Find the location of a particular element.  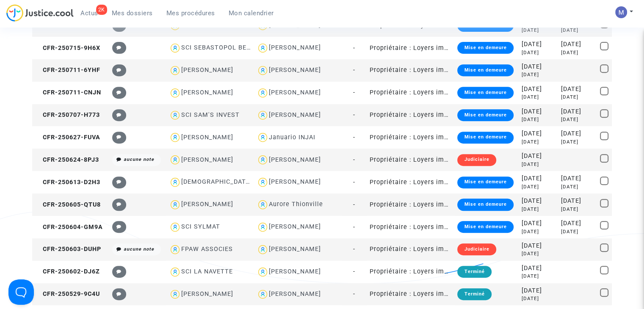

div: SCI LA NAVETTE is located at coordinates (207, 271).